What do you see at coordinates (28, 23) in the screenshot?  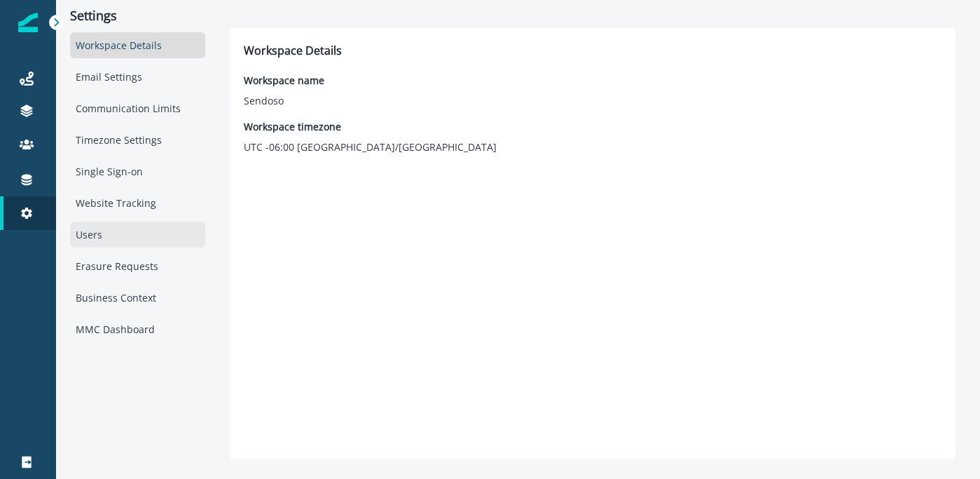 I see `img: Inflection` at bounding box center [28, 23].